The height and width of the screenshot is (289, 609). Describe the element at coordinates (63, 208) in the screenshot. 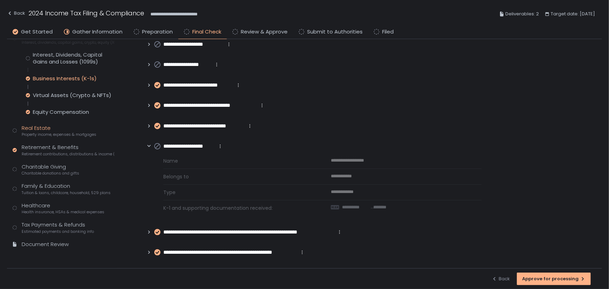

I see `div: Healthcare` at that location.